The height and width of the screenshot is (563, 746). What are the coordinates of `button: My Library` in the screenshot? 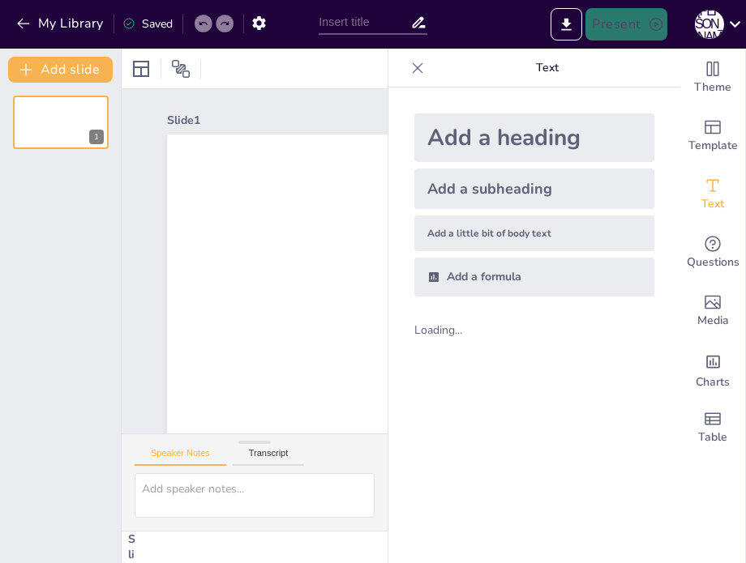 It's located at (61, 24).